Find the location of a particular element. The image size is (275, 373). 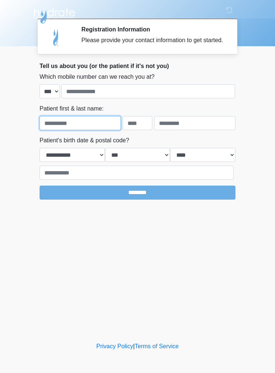

label: Patient's birth date & postal code? is located at coordinates (84, 140).